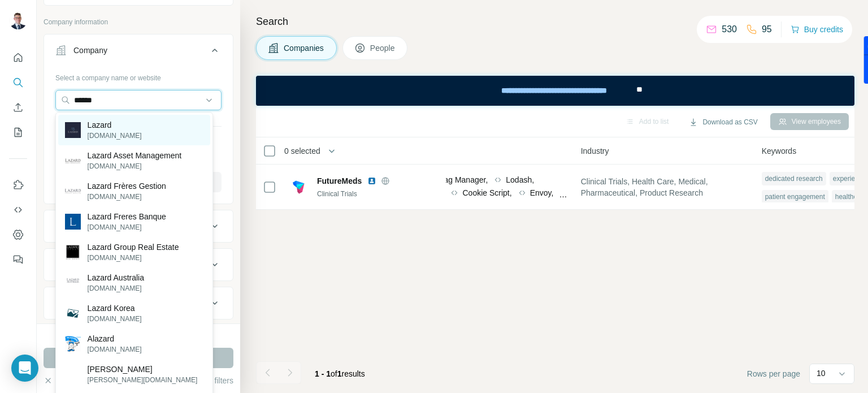 Image resolution: width=868 pixels, height=393 pixels. Describe the element at coordinates (73, 283) in the screenshot. I see `img: Lazard Australia` at that location.